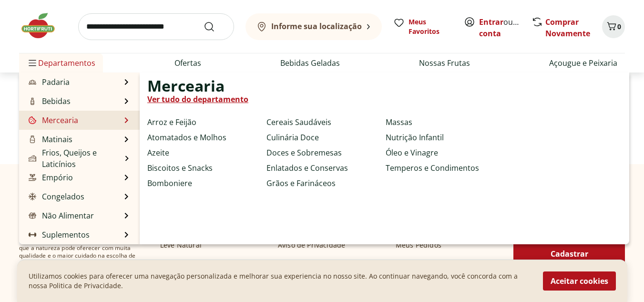 This screenshot has width=644, height=302. What do you see at coordinates (32, 82) in the screenshot?
I see `img: Padaria` at bounding box center [32, 82].